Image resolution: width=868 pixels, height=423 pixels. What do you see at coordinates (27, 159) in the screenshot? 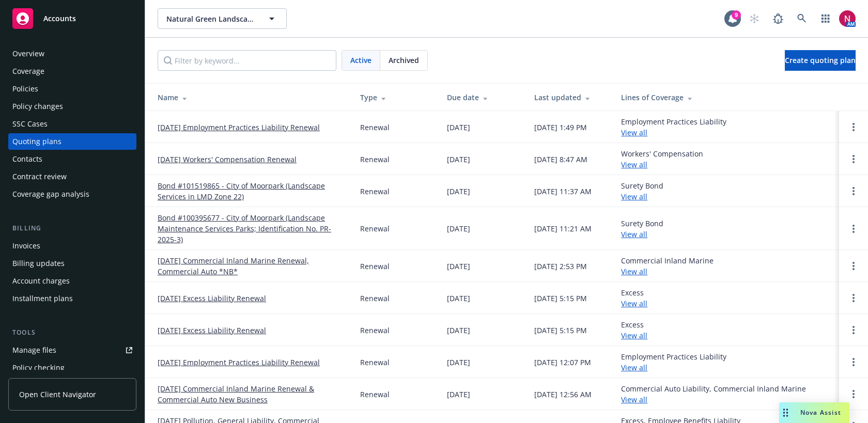
I see `div: Contacts` at bounding box center [27, 159].